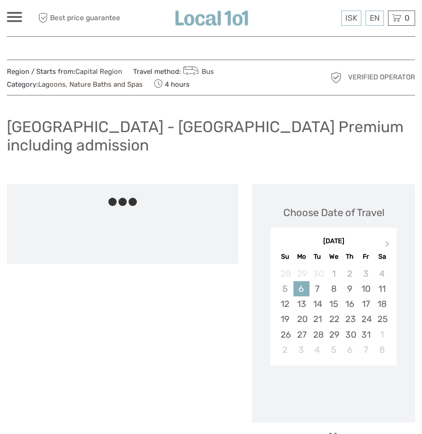 The width and height of the screenshot is (422, 434). What do you see at coordinates (301, 273) in the screenshot?
I see `div: Not available Monday, September 29th, 2025` at bounding box center [301, 273].